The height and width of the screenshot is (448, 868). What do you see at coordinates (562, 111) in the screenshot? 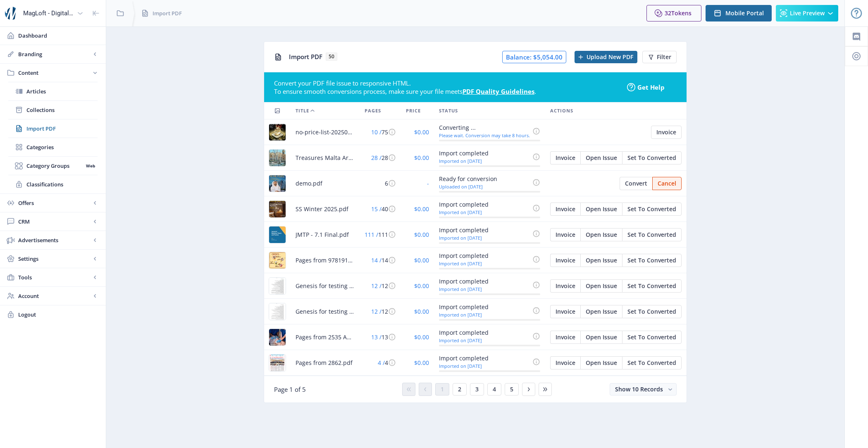
I see `span: Actions` at bounding box center [562, 111].